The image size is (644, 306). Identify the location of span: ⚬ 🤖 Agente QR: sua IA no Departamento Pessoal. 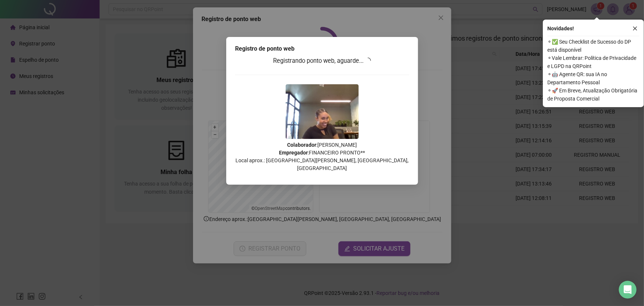
(593, 78).